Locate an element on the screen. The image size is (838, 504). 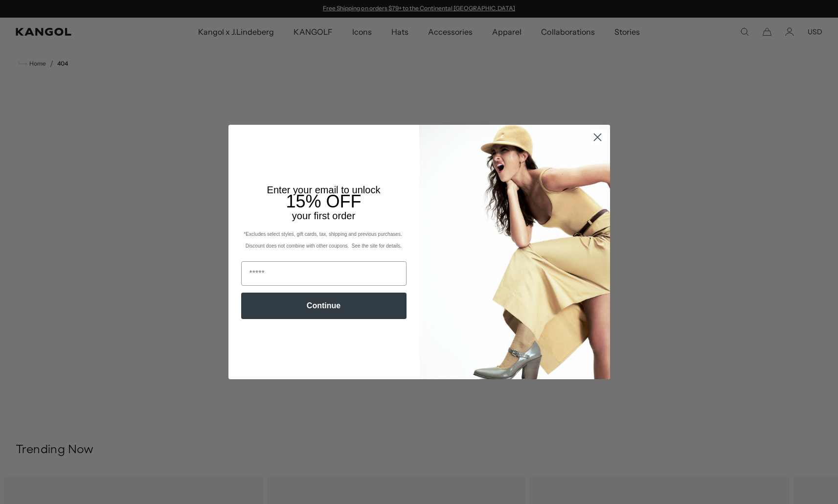
input: Email is located at coordinates (324, 273).